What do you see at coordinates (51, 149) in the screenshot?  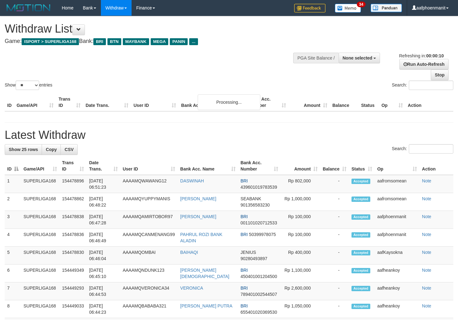 I see `span: Copy` at bounding box center [51, 149].